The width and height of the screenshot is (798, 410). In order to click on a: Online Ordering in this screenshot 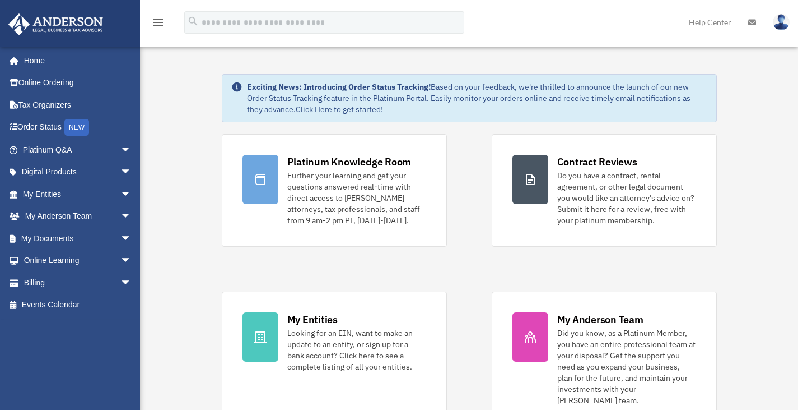, I will do `click(78, 83)`.